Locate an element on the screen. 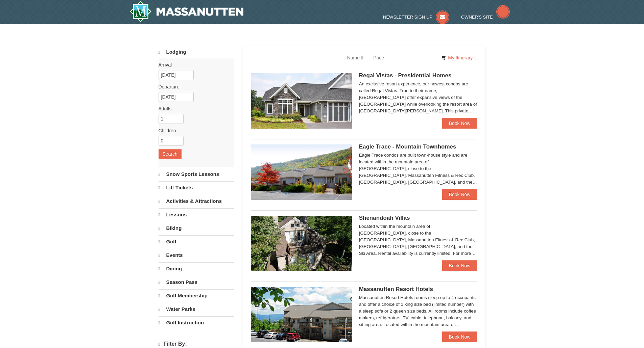 The image size is (644, 348). label: Adults is located at coordinates (194, 109).